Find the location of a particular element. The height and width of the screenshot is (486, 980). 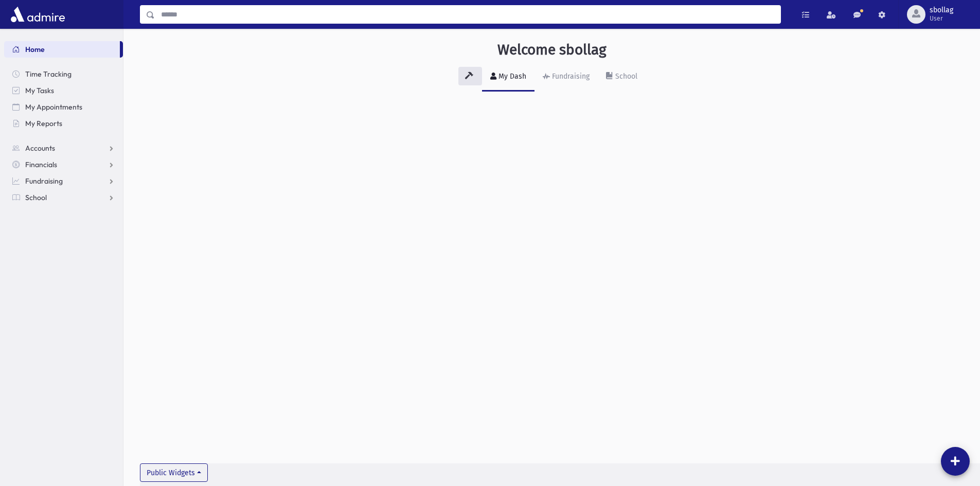

img: AdmirePro is located at coordinates (37, 14).